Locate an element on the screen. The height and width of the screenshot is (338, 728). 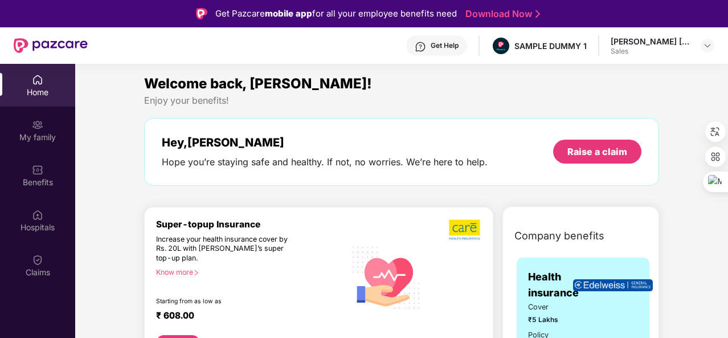
span: right is located at coordinates (196, 272).